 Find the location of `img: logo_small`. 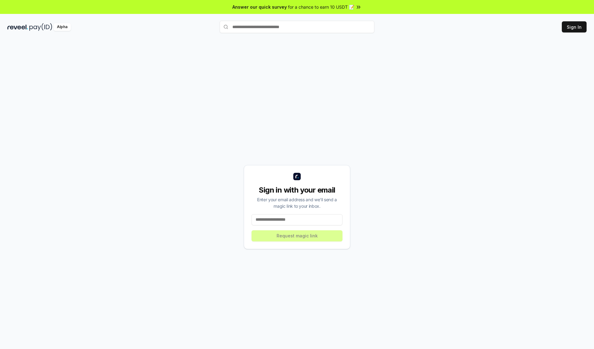

img: logo_small is located at coordinates (297, 177).